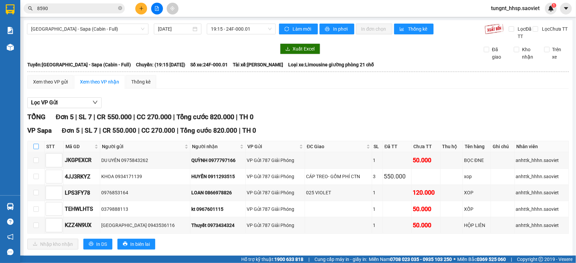  What do you see at coordinates (145, 177) in the screenshot?
I see `div: KHOA 0934171139` at bounding box center [145, 177].